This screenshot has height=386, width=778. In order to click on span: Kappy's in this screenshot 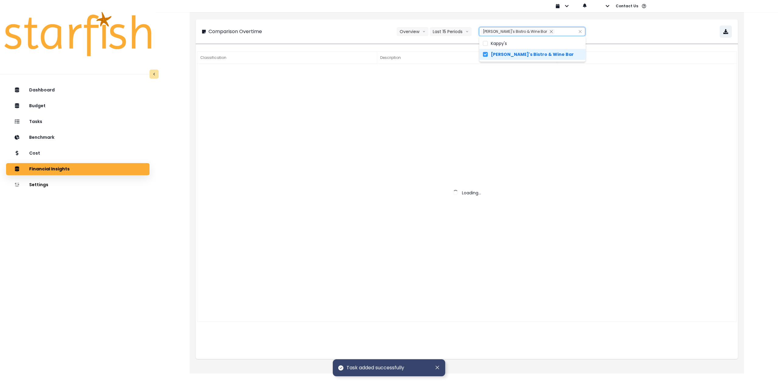, I will do `click(499, 43)`.